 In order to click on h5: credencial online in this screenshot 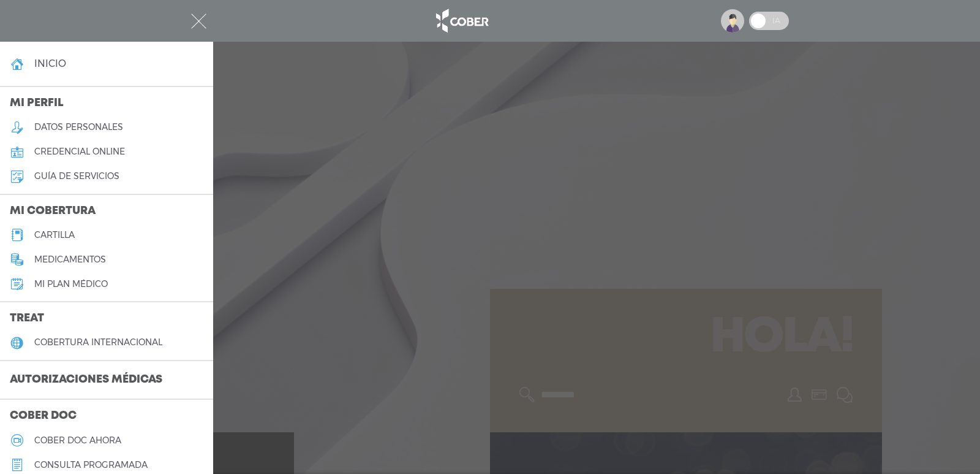, I will do `click(80, 151)`.